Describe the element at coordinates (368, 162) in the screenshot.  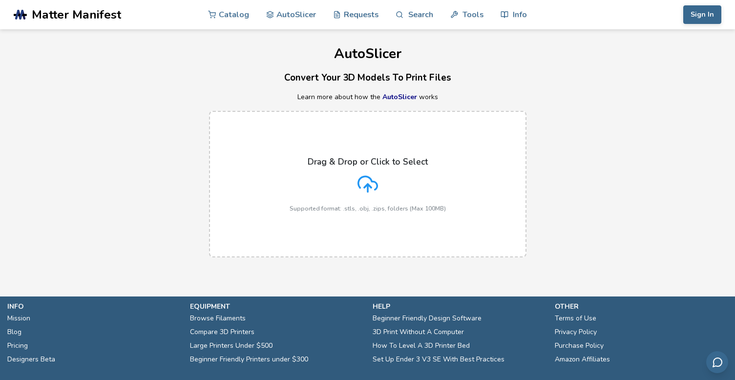
I see `p: Drag & Drop or Click to Select` at that location.